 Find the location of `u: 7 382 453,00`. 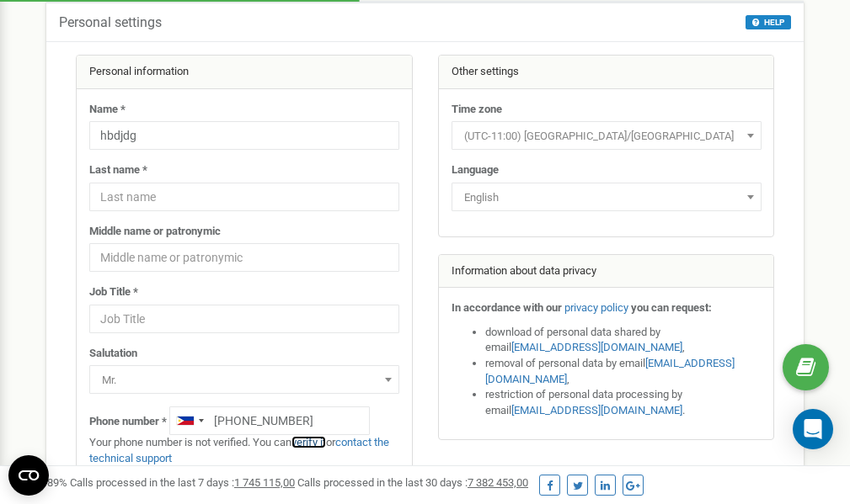

u: 7 382 453,00 is located at coordinates (498, 482).